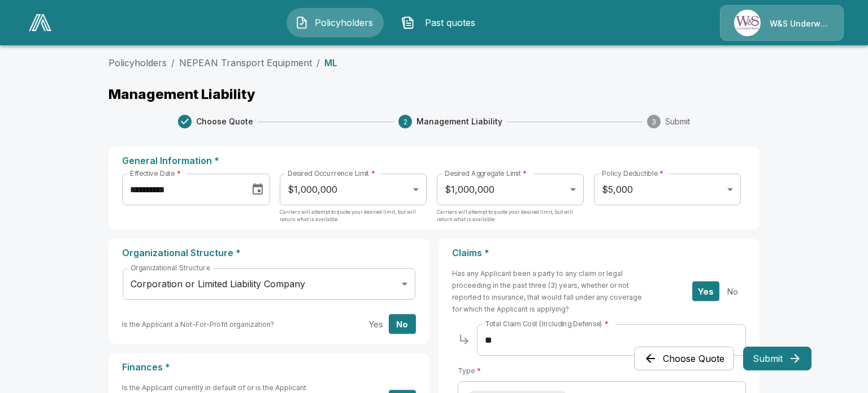 The height and width of the screenshot is (393, 868). I want to click on label: Policy Deductible, so click(633, 173).